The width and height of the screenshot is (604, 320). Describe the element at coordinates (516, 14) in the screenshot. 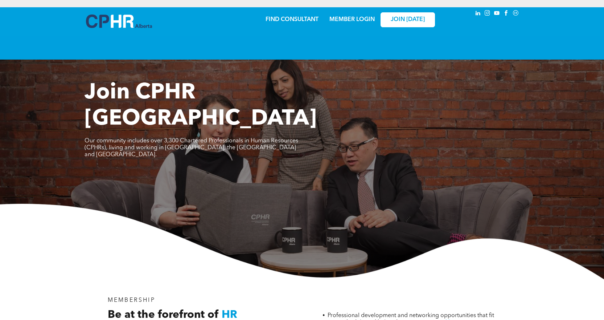

I see `a: Social network` at that location.